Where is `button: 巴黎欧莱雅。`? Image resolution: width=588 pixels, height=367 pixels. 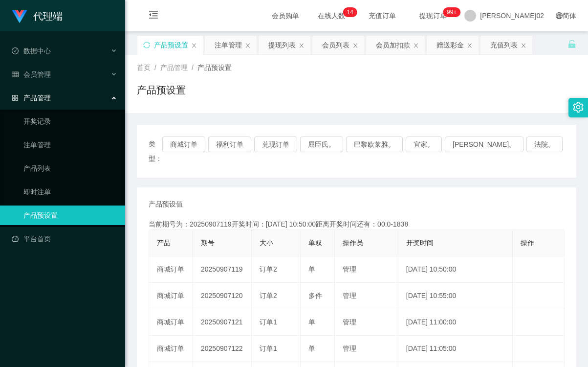
button: 巴黎欧莱雅。 is located at coordinates (374, 145).